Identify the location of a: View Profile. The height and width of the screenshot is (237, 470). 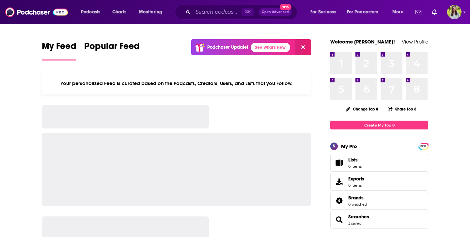
(415, 41).